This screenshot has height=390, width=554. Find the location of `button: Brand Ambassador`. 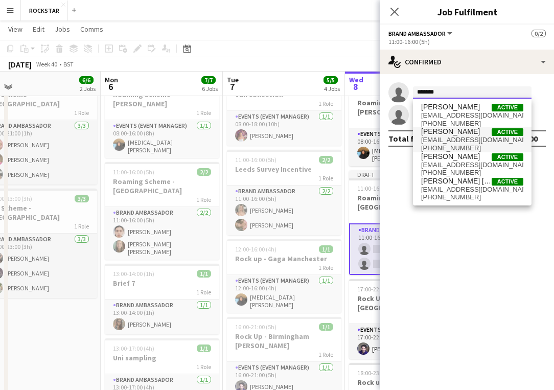

button: Brand Ambassador is located at coordinates (421, 33).